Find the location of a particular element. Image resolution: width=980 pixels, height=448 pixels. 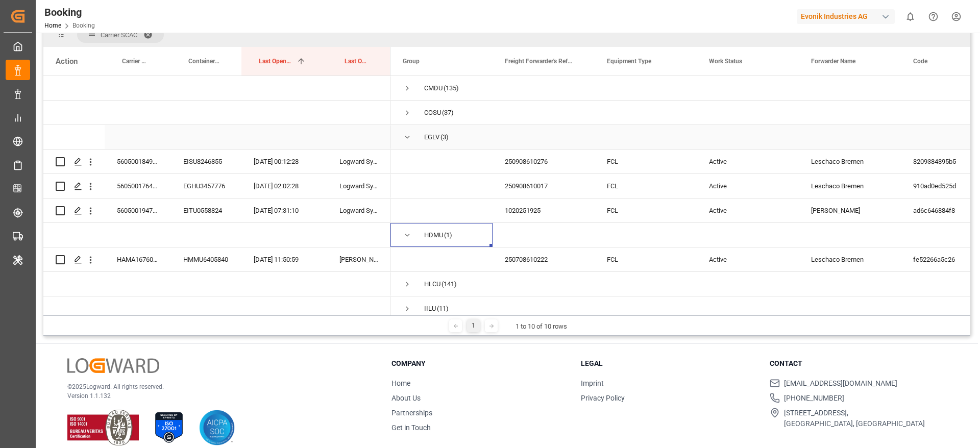

h3: Legal is located at coordinates (669, 363).